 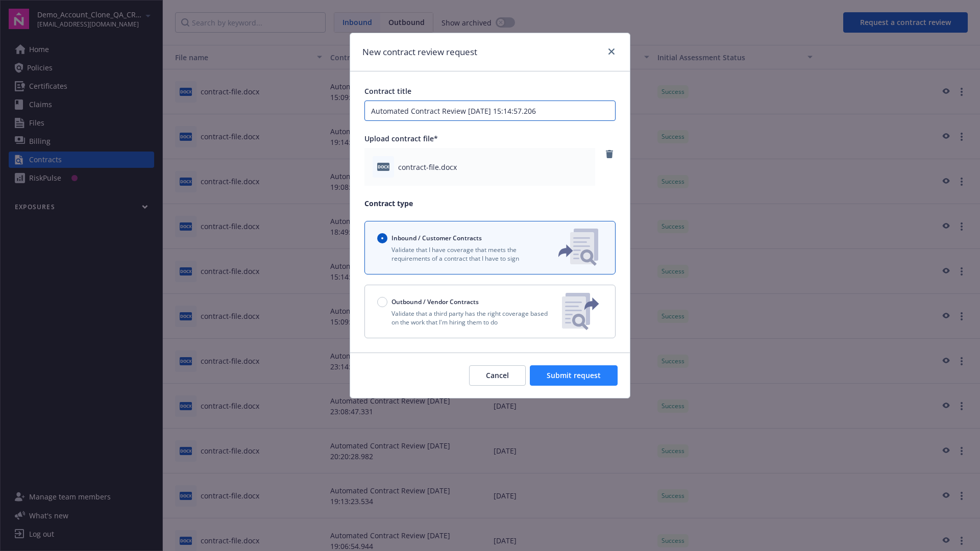 What do you see at coordinates (490, 111) in the screenshot?
I see `input: Enter a title for this contract` at bounding box center [490, 111].